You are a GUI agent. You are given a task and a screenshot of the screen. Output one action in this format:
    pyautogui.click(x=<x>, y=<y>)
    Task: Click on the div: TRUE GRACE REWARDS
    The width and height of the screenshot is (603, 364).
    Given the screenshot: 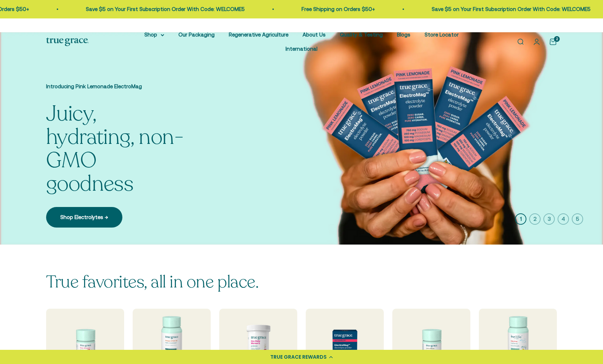 What is the action you would take?
    pyautogui.click(x=298, y=357)
    